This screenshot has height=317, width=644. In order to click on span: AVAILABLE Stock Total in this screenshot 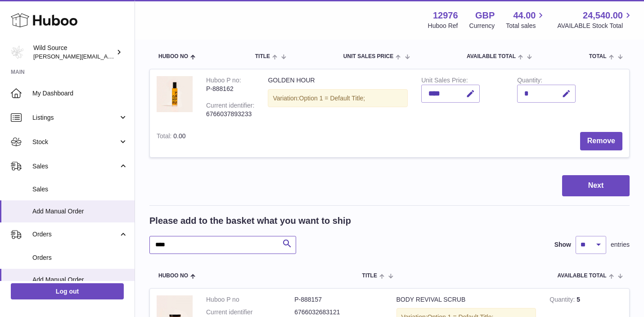, I will do `click(595, 26)`.